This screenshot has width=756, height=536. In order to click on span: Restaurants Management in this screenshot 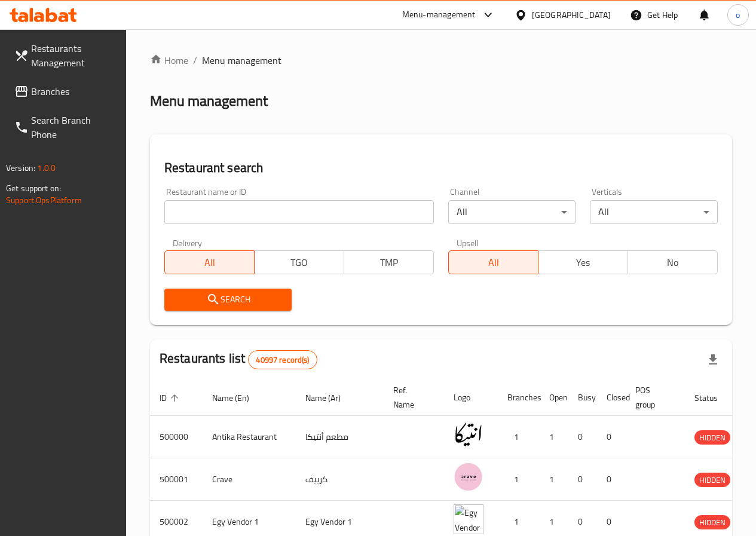, I will do `click(73, 55)`.